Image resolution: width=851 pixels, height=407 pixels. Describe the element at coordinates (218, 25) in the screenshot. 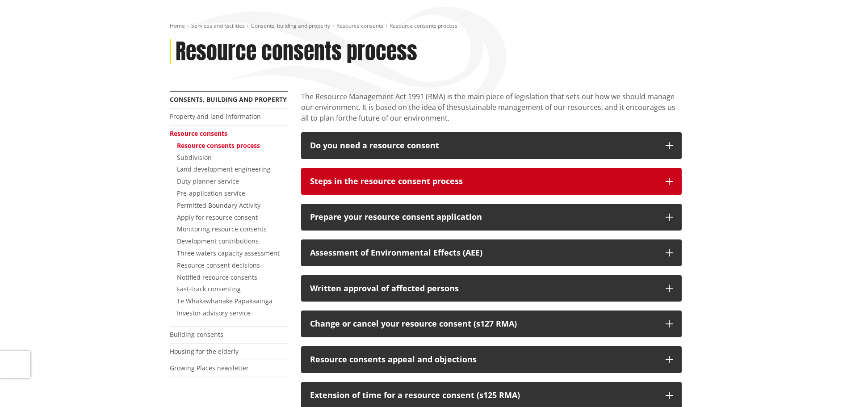

I see `a: Services and facilities` at that location.